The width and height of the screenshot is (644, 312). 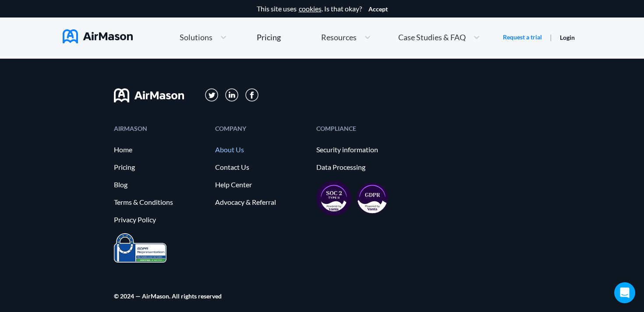 I want to click on div: © 2024 — AirMason. All rights reserved, so click(x=168, y=296).